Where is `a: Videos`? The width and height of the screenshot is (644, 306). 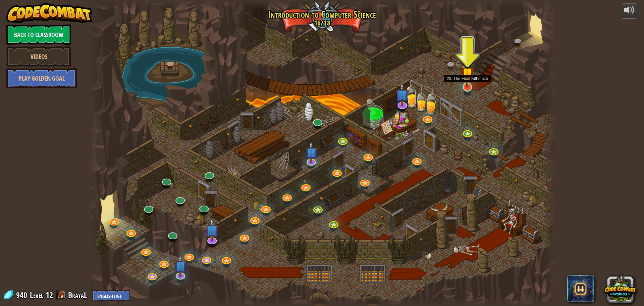
a: Videos is located at coordinates (39, 57).